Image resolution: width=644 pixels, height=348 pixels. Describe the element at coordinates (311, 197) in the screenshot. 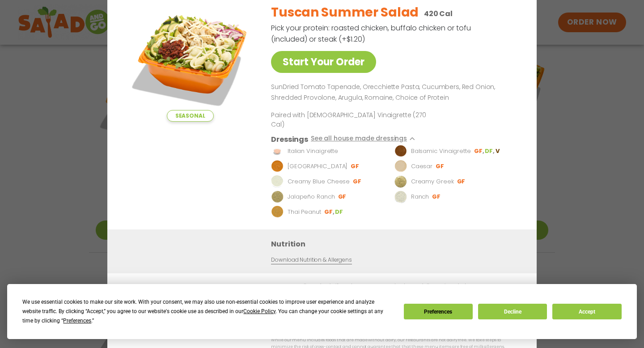

I see `p: Jalapeño Ranch` at that location.